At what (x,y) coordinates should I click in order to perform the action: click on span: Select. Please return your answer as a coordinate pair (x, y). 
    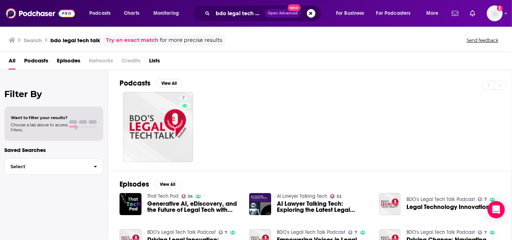
    Looking at the image, I should click on (46, 166).